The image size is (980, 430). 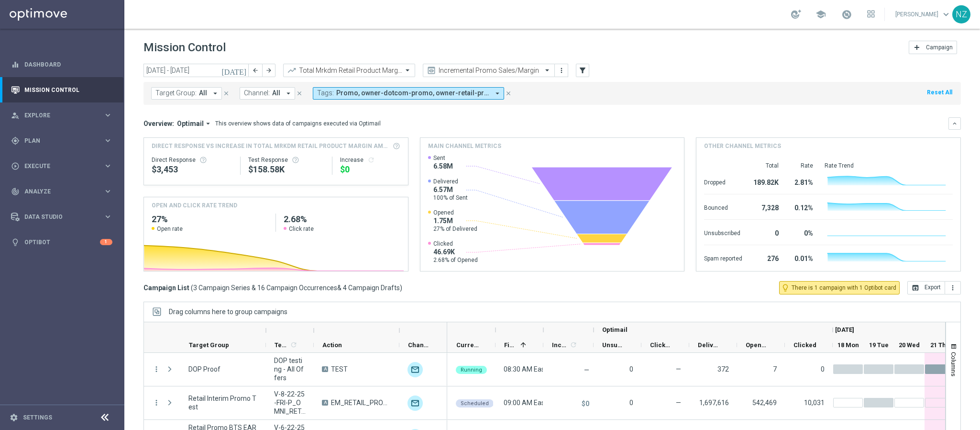 I want to click on i: settings, so click(x=14, y=418).